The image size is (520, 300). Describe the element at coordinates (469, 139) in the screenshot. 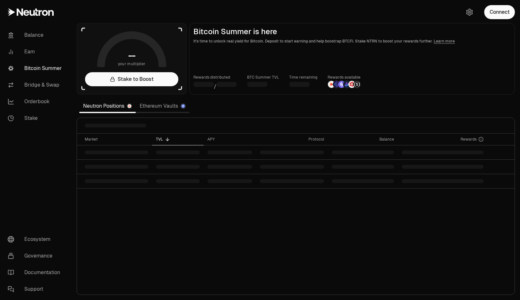

I see `span: Rewards` at that location.